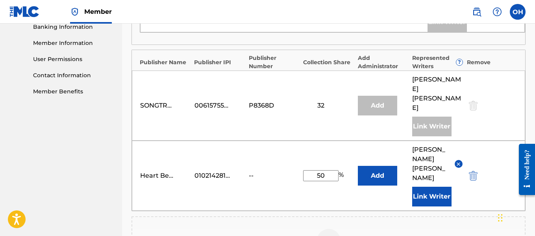 The height and width of the screenshot is (236, 535). Describe the element at coordinates (497, 12) in the screenshot. I see `div: Help` at that location.